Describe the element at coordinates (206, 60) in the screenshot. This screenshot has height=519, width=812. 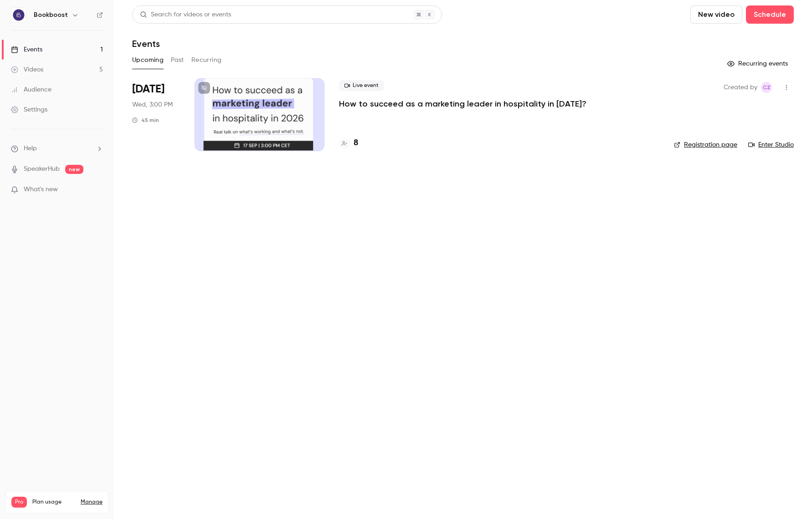
I see `button: Recurring` at that location.